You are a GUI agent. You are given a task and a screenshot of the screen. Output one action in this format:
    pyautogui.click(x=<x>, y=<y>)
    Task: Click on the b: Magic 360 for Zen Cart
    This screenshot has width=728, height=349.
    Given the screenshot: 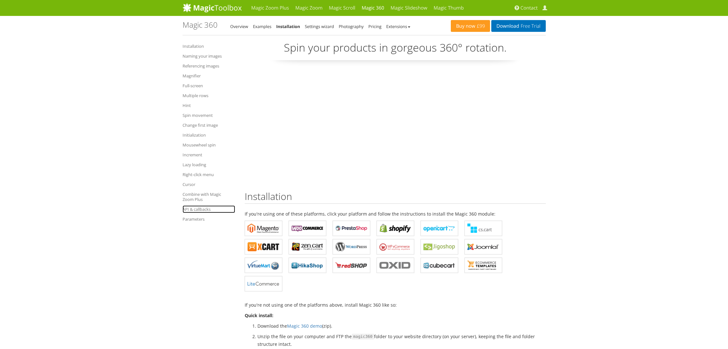 What is the action you would take?
    pyautogui.click(x=308, y=247)
    